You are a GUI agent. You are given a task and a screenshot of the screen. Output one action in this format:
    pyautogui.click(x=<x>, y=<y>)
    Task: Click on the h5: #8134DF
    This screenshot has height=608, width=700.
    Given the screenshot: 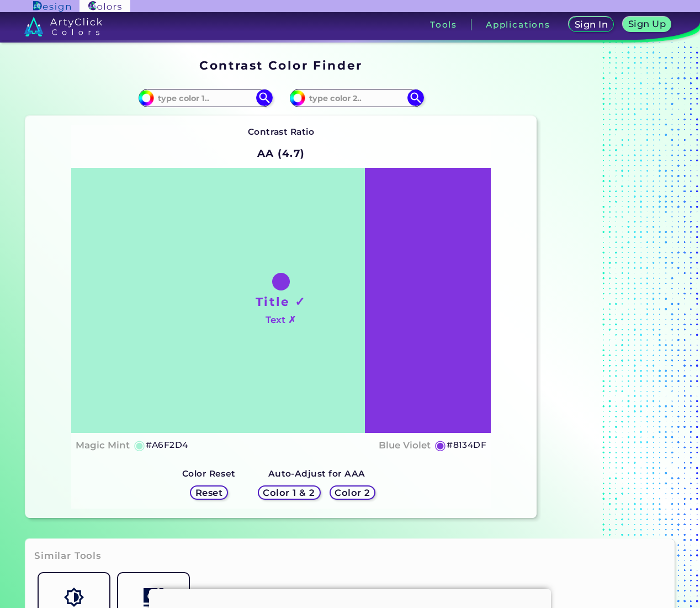 What is the action you would take?
    pyautogui.click(x=467, y=445)
    